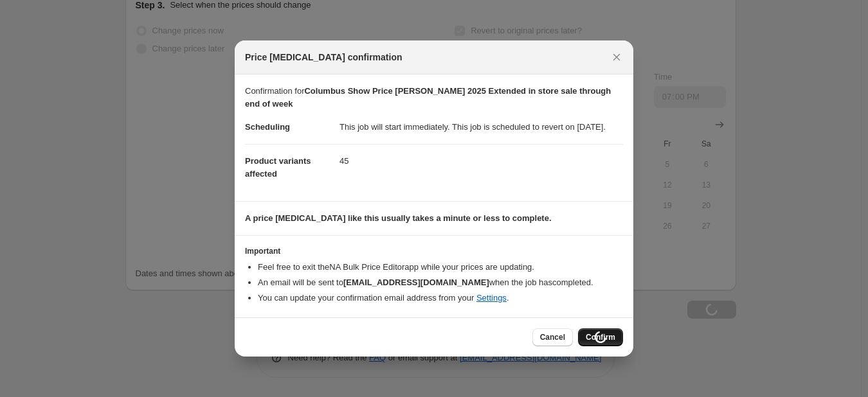 The width and height of the screenshot is (868, 397). I want to click on li: You can update your confirmation email address from your ., so click(441, 298).